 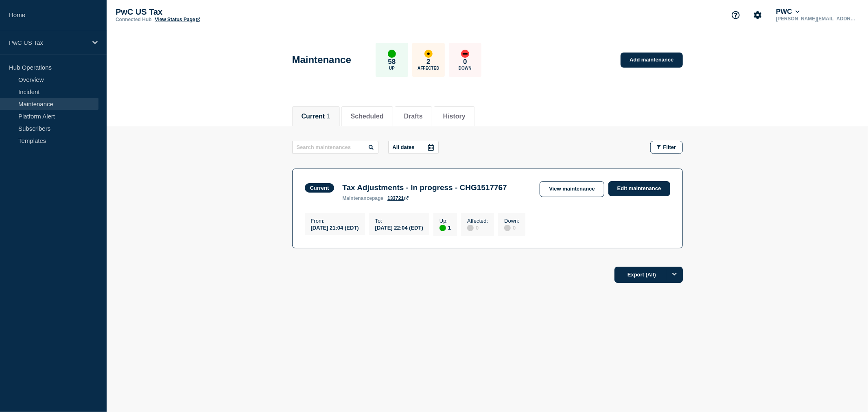 I want to click on a: View Status Page, so click(x=178, y=20).